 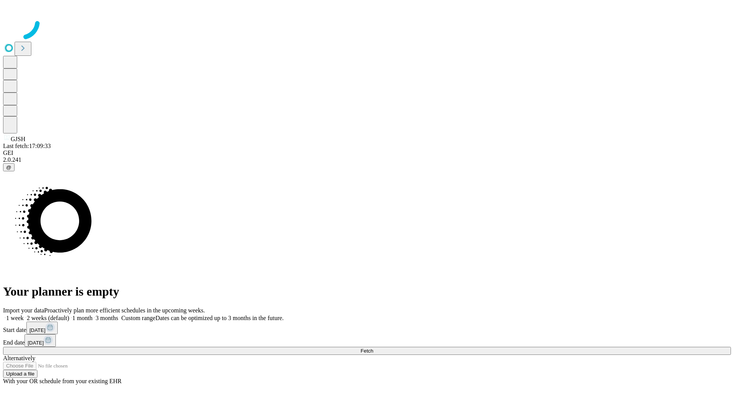 What do you see at coordinates (138, 318) in the screenshot?
I see `span: Custom range` at bounding box center [138, 318].